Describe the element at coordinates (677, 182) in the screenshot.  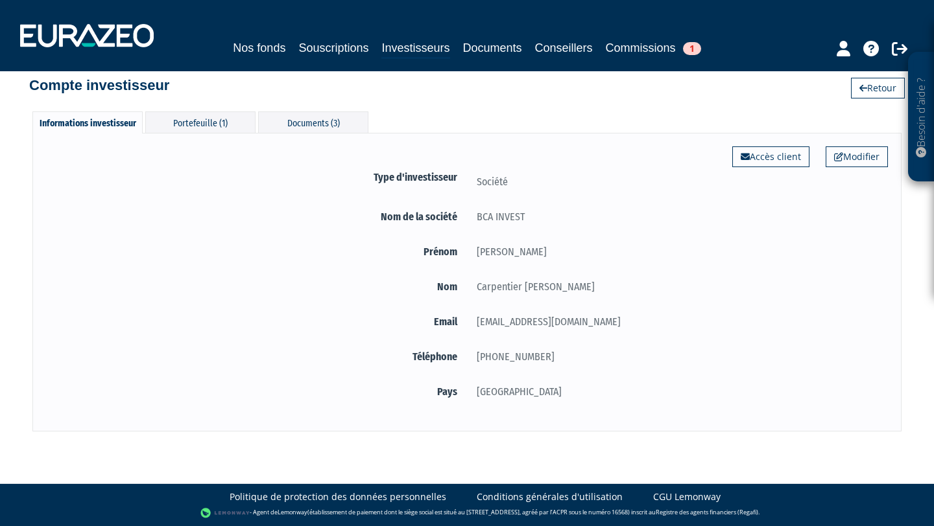
I see `div: Société` at that location.